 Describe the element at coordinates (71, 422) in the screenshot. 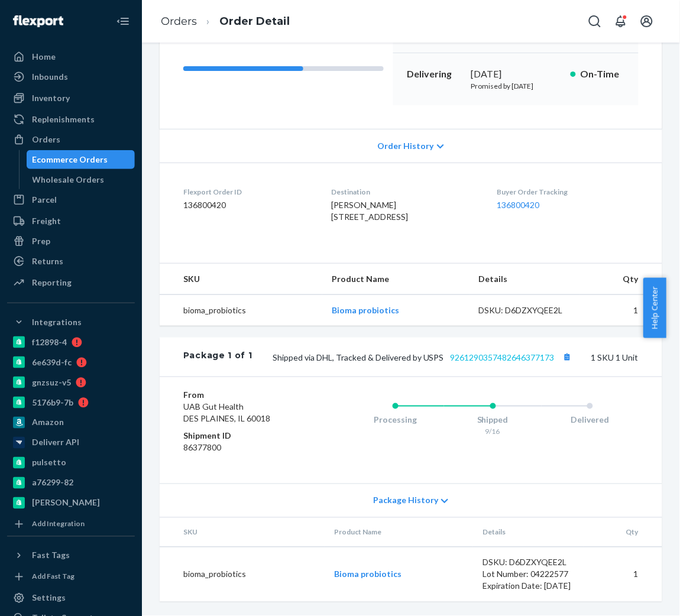

I see `a: Amazon` at that location.